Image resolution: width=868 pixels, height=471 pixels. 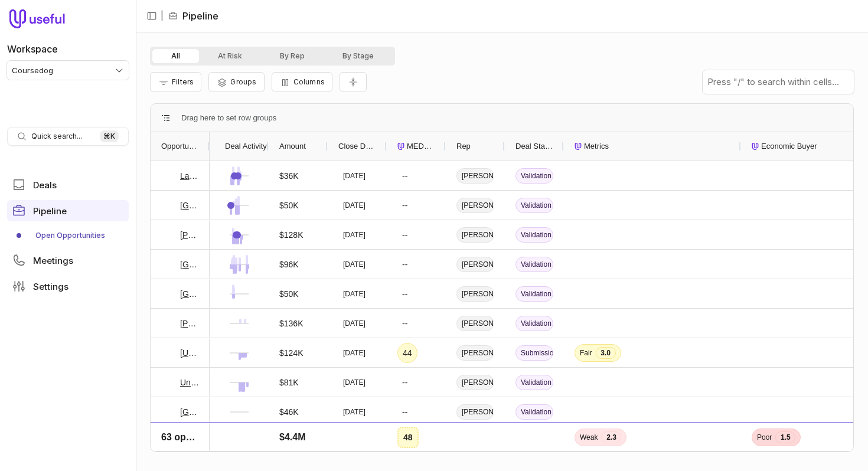 I want to click on li: Pipeline, so click(x=193, y=16).